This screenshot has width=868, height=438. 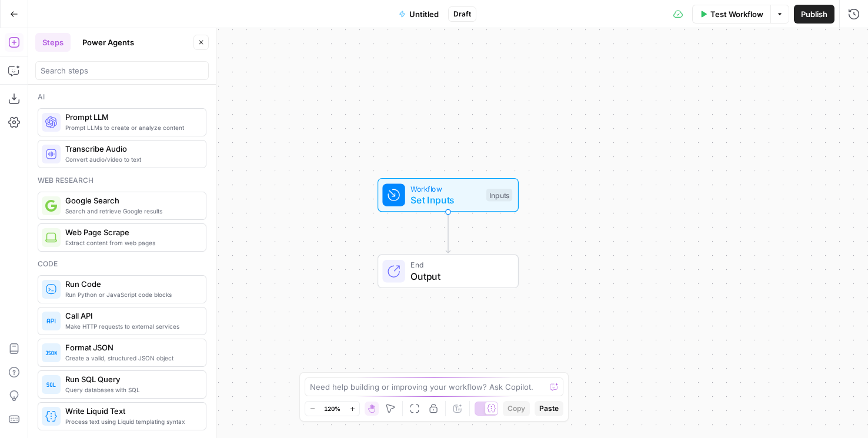 I want to click on span: Run Python or JavaScript code blocks, so click(x=131, y=294).